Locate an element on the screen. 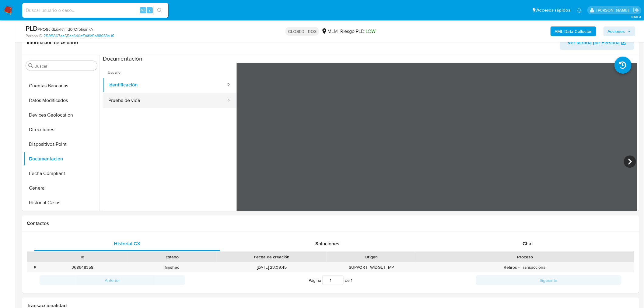 This screenshot has height=308, width=644. p: CLOSED - ROS is located at coordinates (302, 31).